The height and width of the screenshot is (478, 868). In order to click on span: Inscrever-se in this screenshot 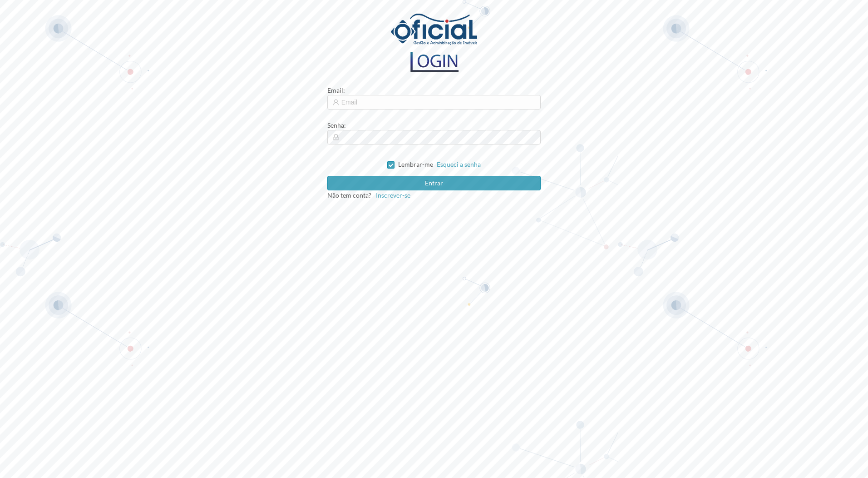, I will do `click(393, 195)`.